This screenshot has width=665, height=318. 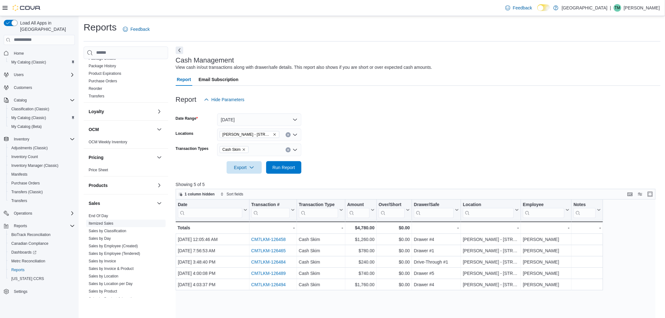 I want to click on button: Customers, so click(x=39, y=87).